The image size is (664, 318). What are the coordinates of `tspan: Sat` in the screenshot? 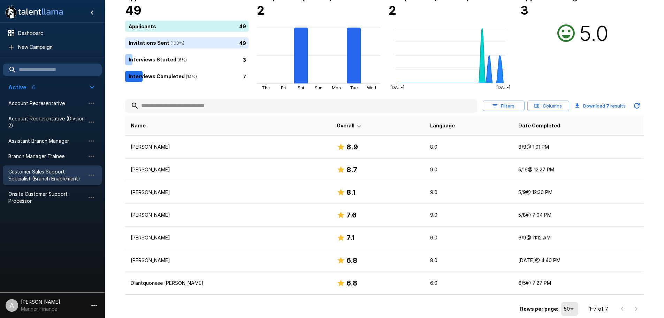 It's located at (301, 88).